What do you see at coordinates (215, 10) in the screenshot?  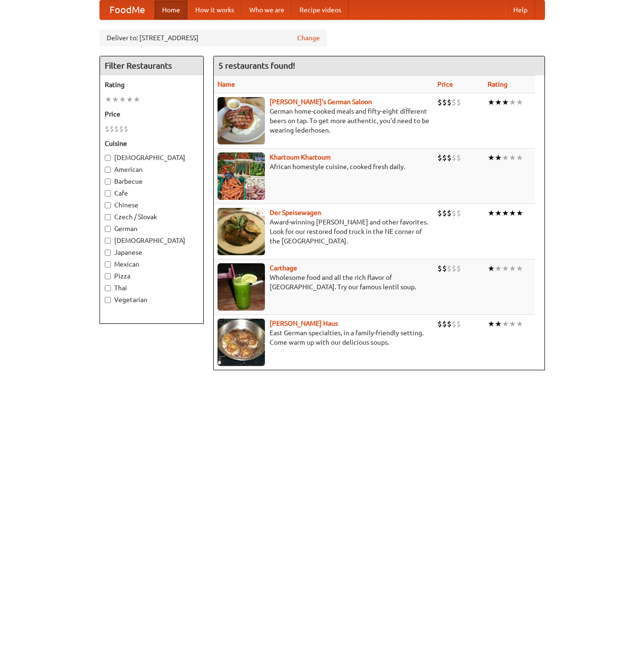 I see `a: How it works` at bounding box center [215, 10].